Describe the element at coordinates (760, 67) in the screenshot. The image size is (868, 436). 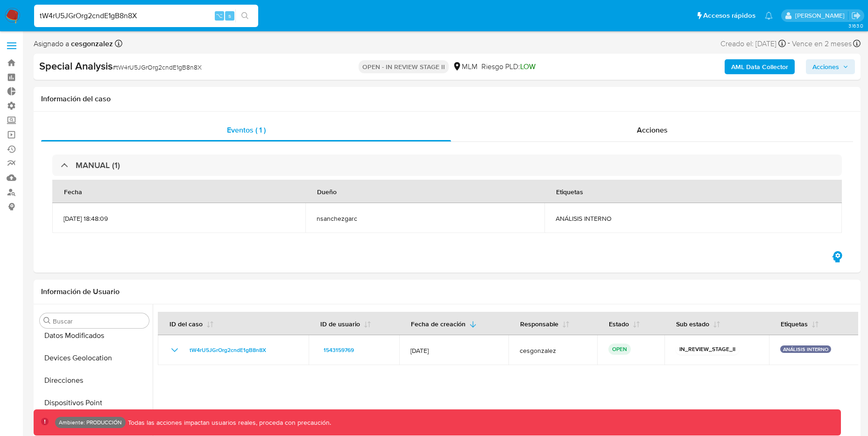
I see `button: AML Data Collector` at that location.